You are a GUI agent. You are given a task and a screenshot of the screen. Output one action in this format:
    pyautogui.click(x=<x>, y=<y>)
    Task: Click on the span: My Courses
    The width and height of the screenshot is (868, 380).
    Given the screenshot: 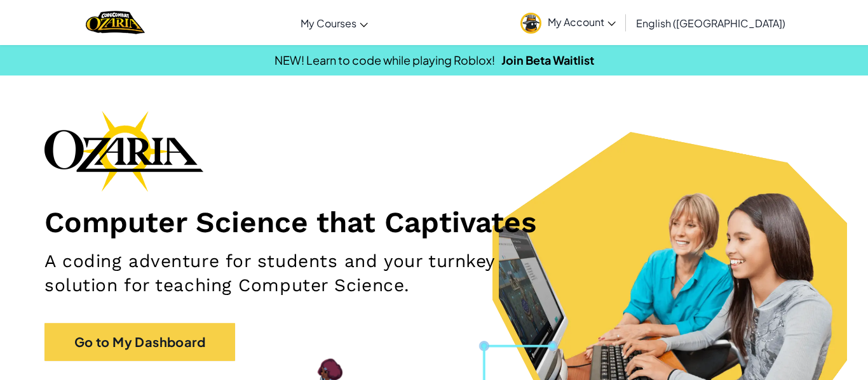 What is the action you would take?
    pyautogui.click(x=329, y=23)
    